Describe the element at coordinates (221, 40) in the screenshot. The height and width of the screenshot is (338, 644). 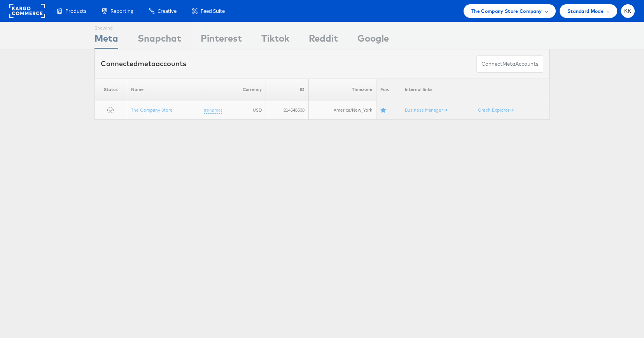
I see `div: Pinterest` at that location.